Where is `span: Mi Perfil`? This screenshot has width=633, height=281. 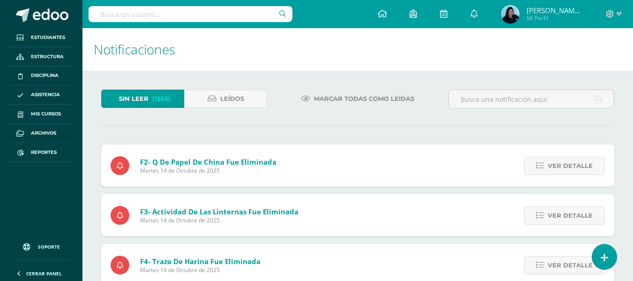 span: Mi Perfil is located at coordinates (555, 18).